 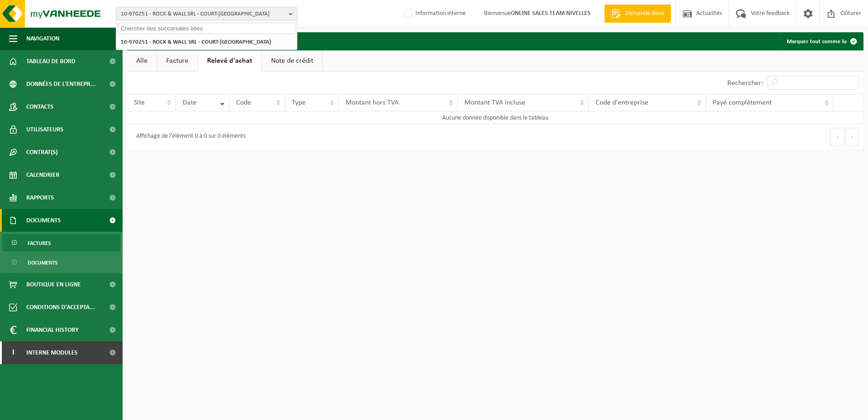 I want to click on span: Calendrier, so click(x=43, y=175).